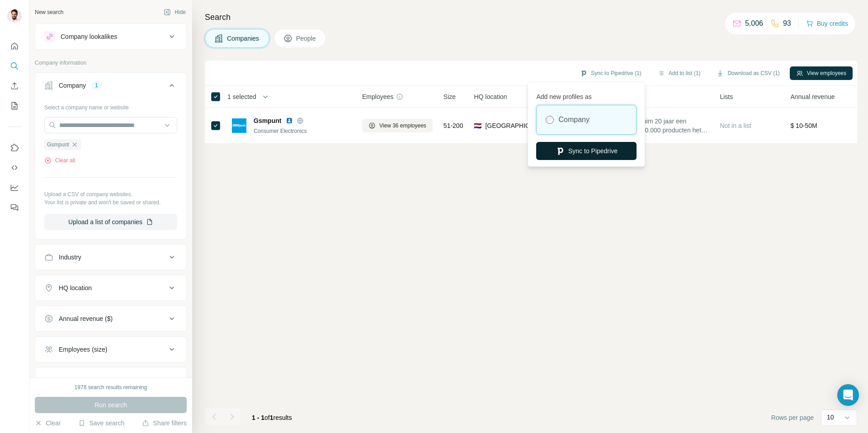 This screenshot has height=433, width=868. I want to click on div: Company lookalikes, so click(88, 37).